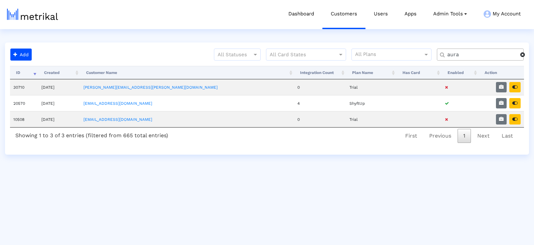 The height and width of the screenshot is (245, 534). What do you see at coordinates (24, 72) in the screenshot?
I see `th: ID: activate to sort column ascending` at bounding box center [24, 72].